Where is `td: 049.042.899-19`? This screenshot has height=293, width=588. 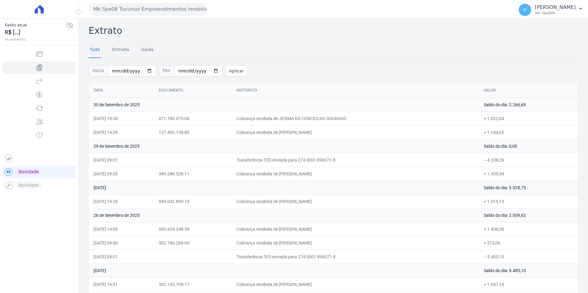 td: 049.042.899-19 is located at coordinates (192, 201).